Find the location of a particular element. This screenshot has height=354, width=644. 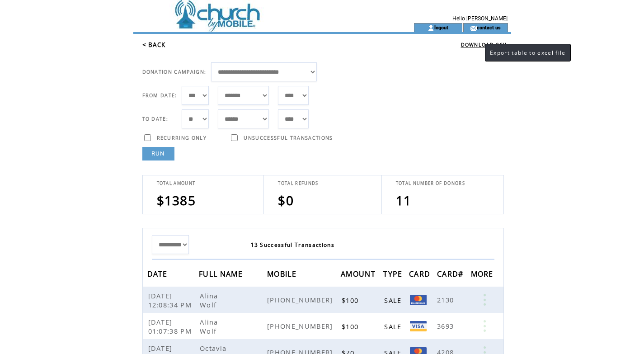

a: DATE is located at coordinates (159, 273).